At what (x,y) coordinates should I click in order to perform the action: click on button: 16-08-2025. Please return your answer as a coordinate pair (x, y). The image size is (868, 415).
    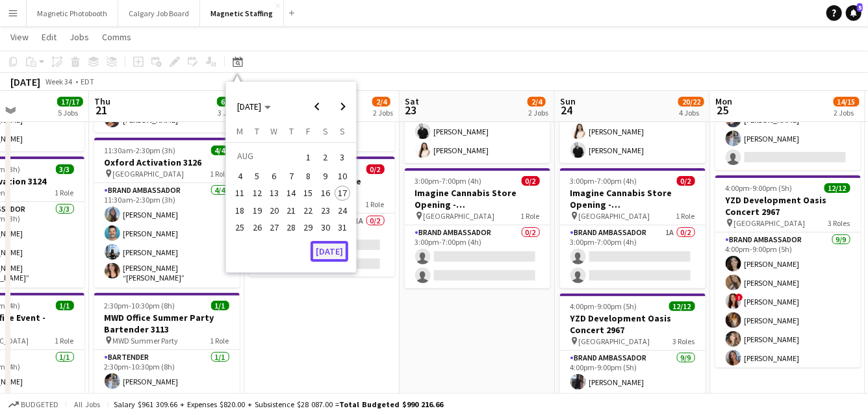
    Looking at the image, I should click on (325, 193).